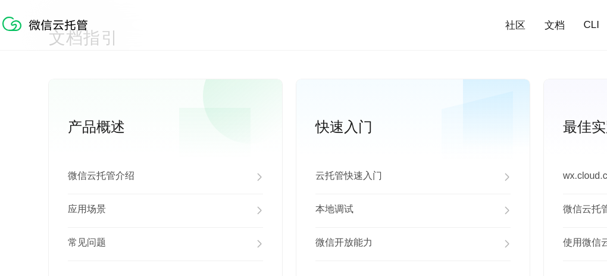 The height and width of the screenshot is (276, 607). What do you see at coordinates (334, 210) in the screenshot?
I see `p: 本地调试` at bounding box center [334, 210].